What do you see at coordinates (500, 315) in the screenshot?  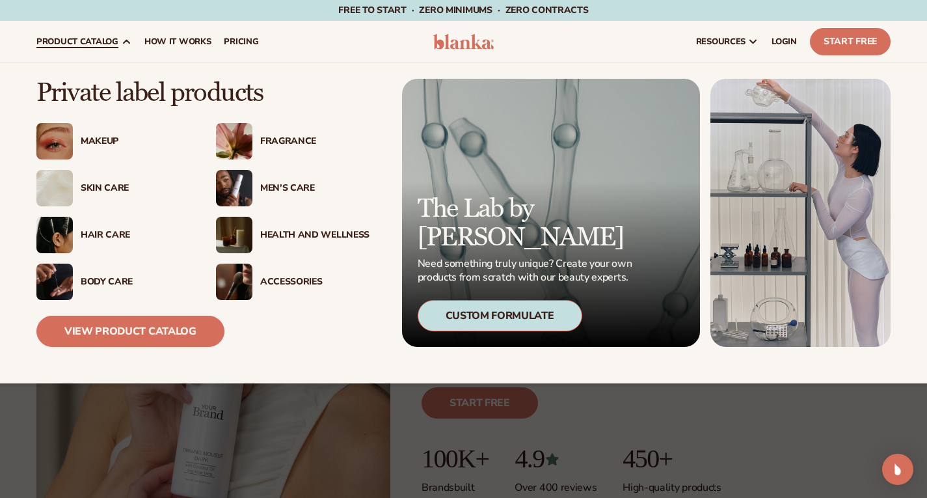 I see `div: Custom Formulate` at bounding box center [500, 315].